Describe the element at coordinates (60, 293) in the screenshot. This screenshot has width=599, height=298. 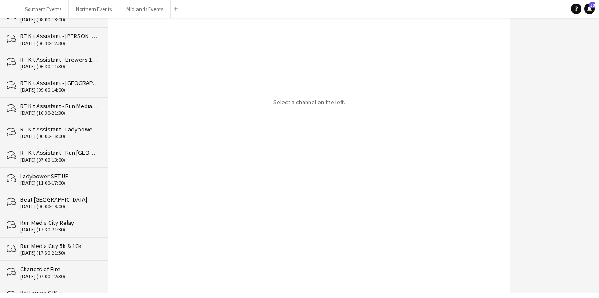
I see `div: Battersea CTS` at that location.